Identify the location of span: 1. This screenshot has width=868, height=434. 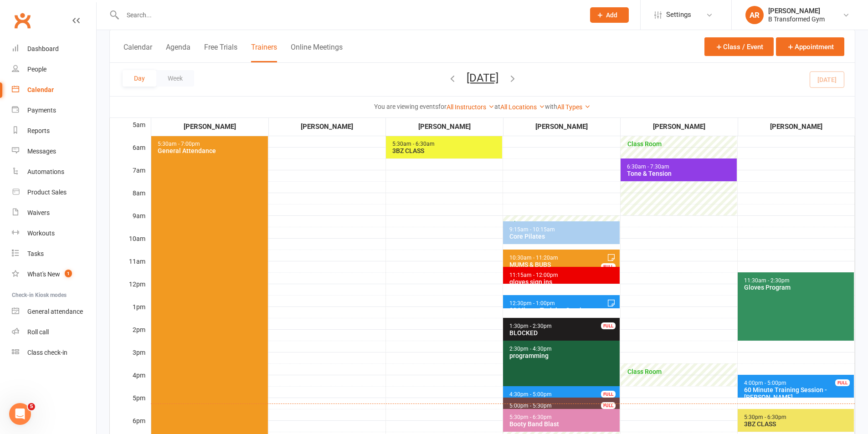
(68, 273).